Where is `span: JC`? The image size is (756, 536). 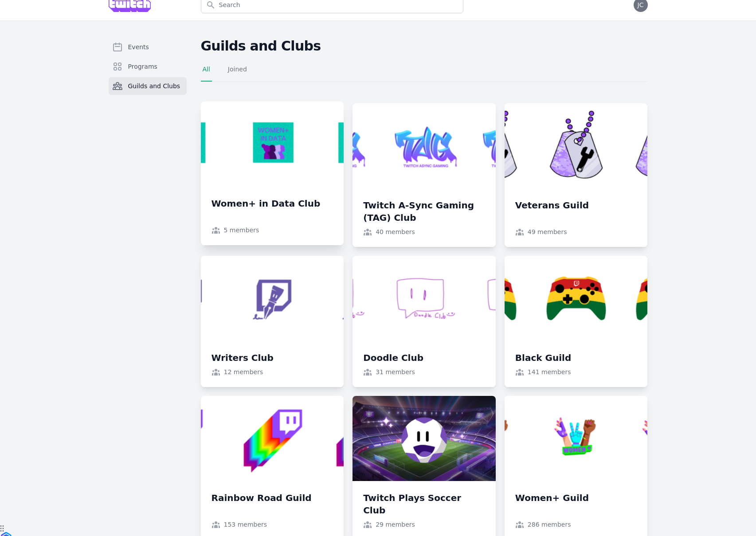
span: JC is located at coordinates (641, 5).